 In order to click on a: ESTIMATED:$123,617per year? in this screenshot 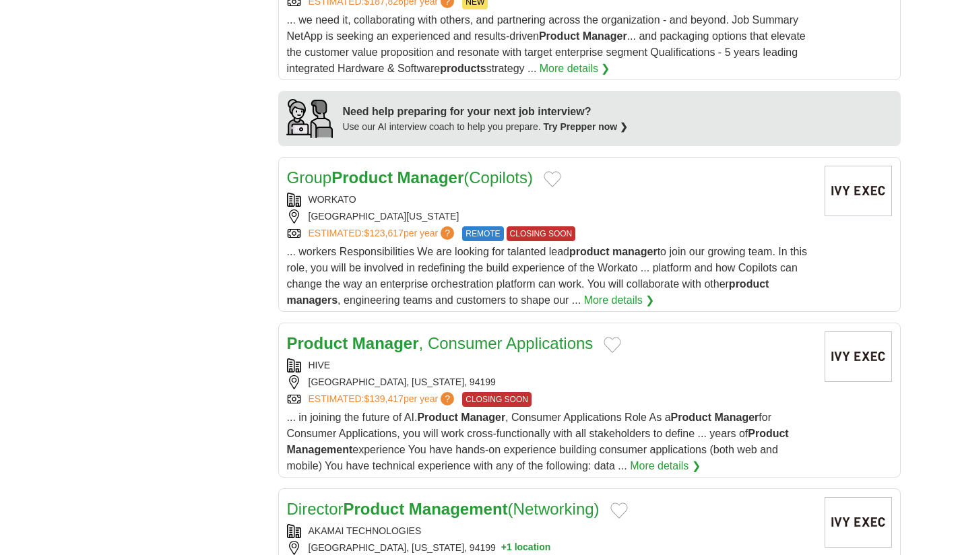, I will do `click(383, 234)`.